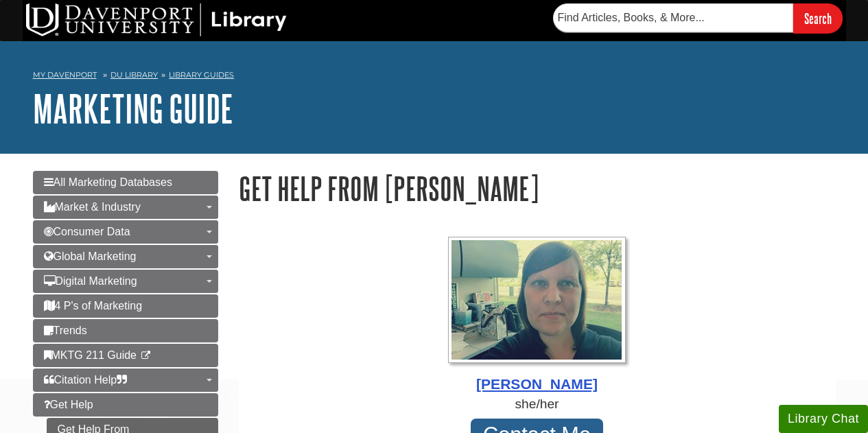 The height and width of the screenshot is (433, 868). Describe the element at coordinates (86, 380) in the screenshot. I see `span: Citation Help` at that location.